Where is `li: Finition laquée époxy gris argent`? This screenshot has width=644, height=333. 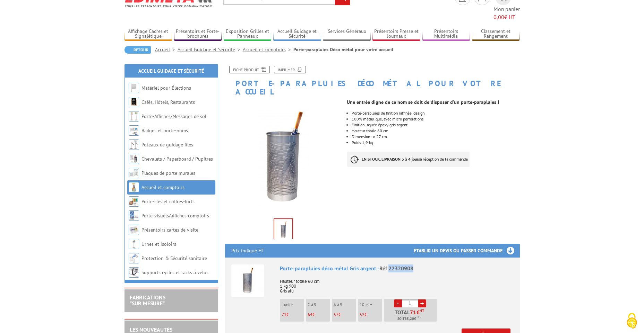 li: Finition laquée époxy gris argent is located at coordinates (436, 125).